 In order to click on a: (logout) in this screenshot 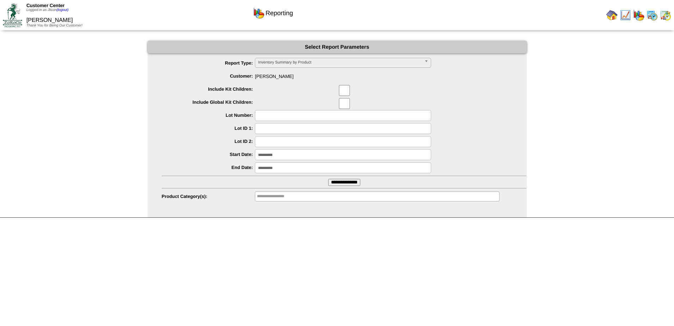, I will do `click(63, 10)`.